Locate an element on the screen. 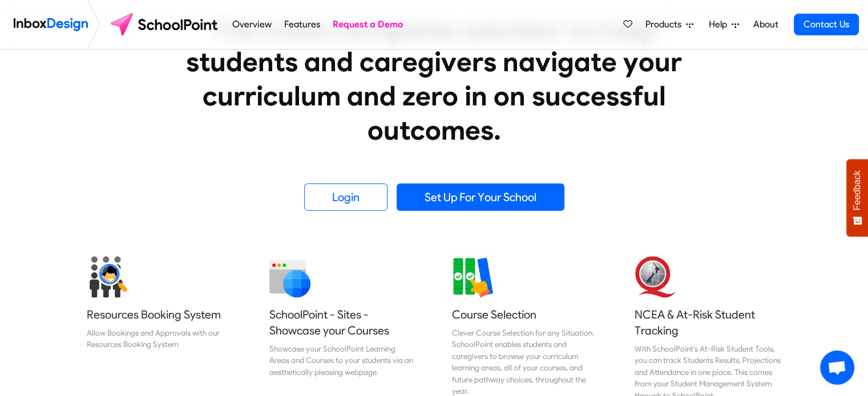  img: 2022_01_12_icon_website.svg is located at coordinates (290, 277).